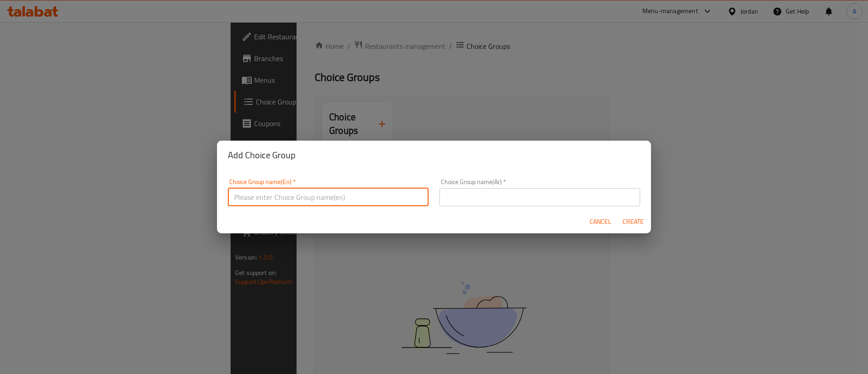  Describe the element at coordinates (328, 198) in the screenshot. I see `input: Please enter Choice Group name(en)` at that location.